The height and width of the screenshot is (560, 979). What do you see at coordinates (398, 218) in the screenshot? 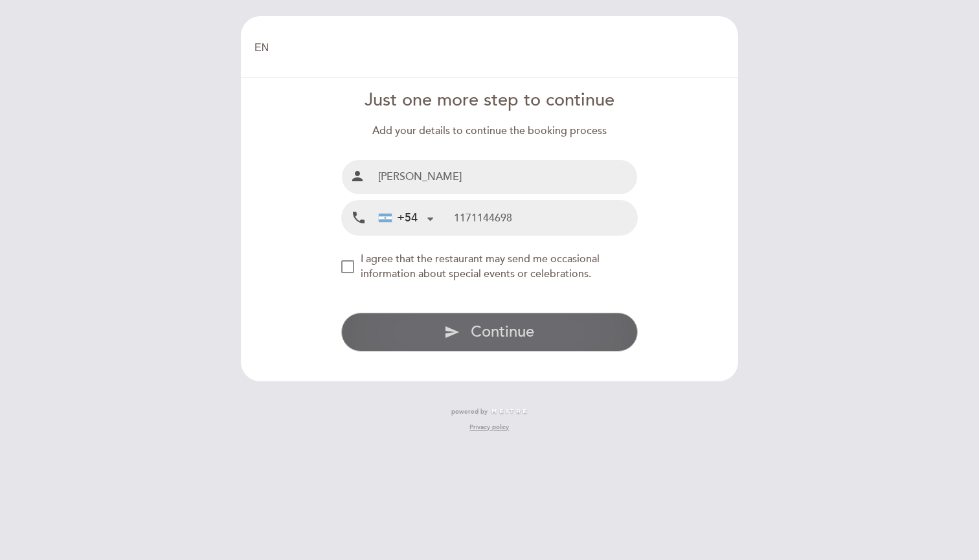
I see `div: +54` at bounding box center [398, 218].